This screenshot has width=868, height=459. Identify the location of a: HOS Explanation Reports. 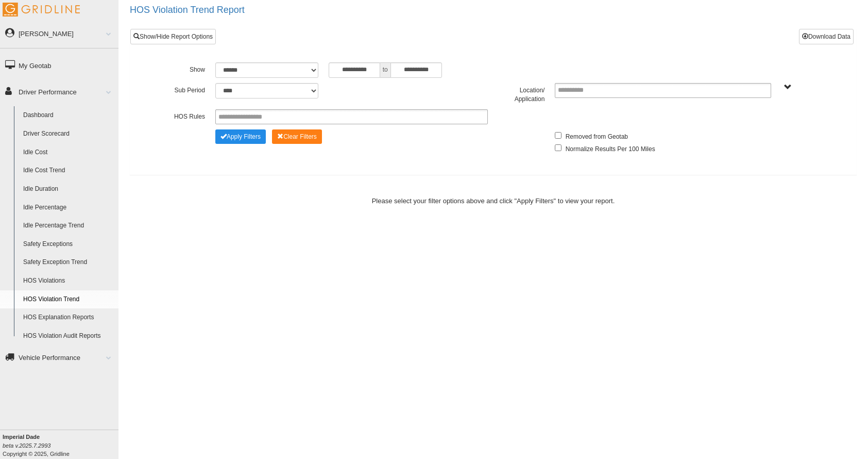
(69, 318).